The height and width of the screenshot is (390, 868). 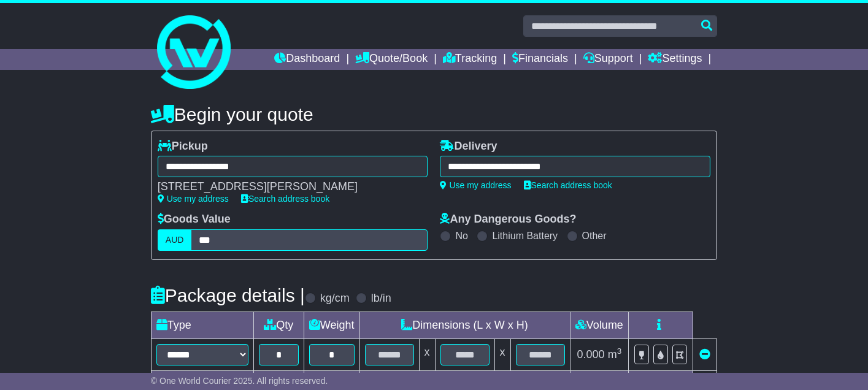 I want to click on sup: 3, so click(x=620, y=351).